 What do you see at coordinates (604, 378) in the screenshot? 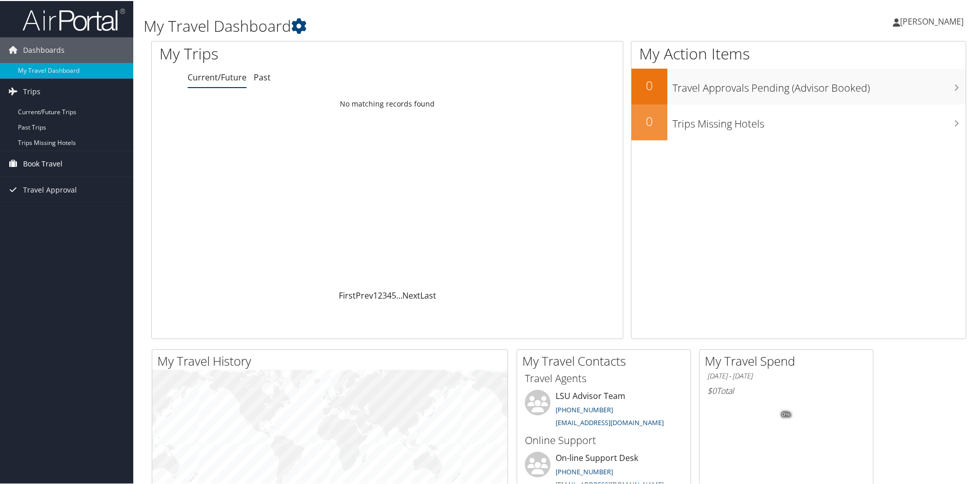
I see `h3: Travel Agents` at bounding box center [604, 378].